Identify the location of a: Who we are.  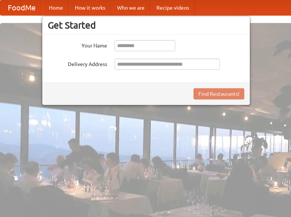
(131, 8).